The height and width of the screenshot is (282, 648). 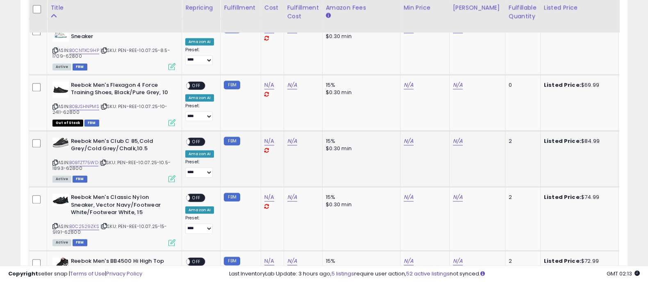 I want to click on div: $69.99, so click(x=578, y=85).